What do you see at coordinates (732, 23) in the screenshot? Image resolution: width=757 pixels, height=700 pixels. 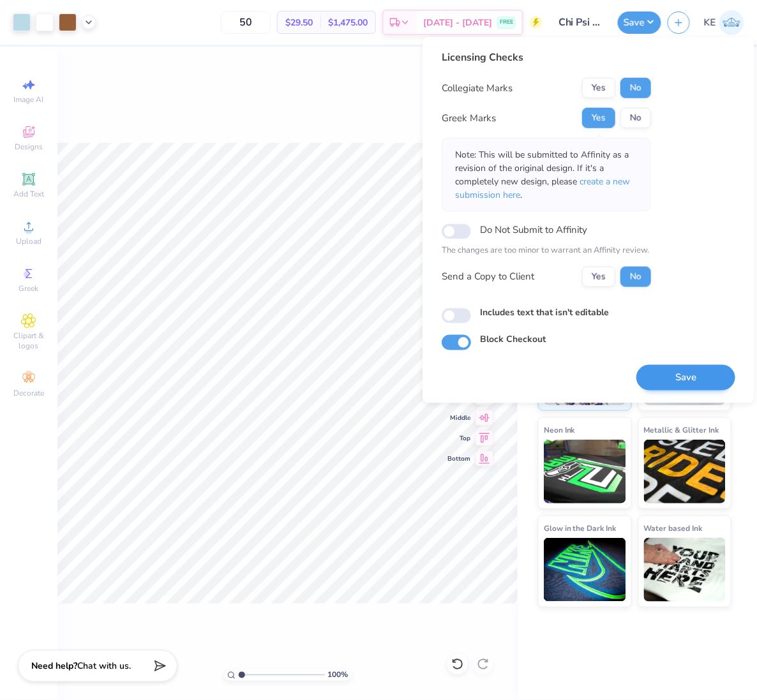 I see `img: Kent Everic Delos Santos` at bounding box center [732, 23].